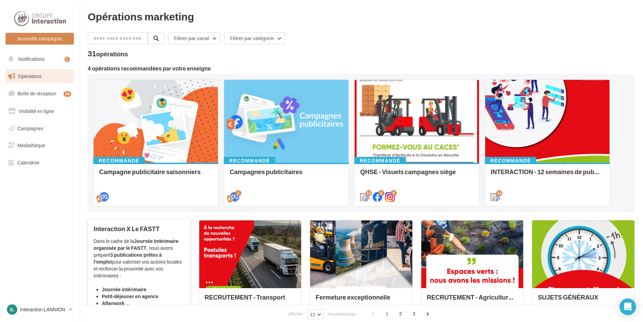  Describe the element at coordinates (139, 272) in the screenshot. I see `div: Dans le cadre de la , nous avons préparé pour valoriser vos actions locales et renforcer la proxi...` at that location.